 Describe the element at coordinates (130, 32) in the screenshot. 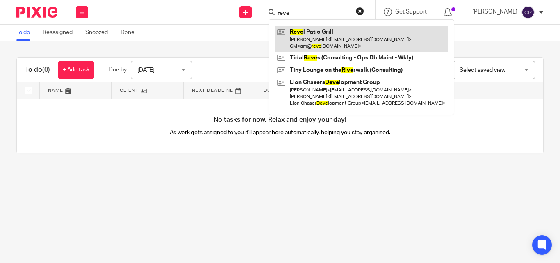

I see `a: Done` at that location.